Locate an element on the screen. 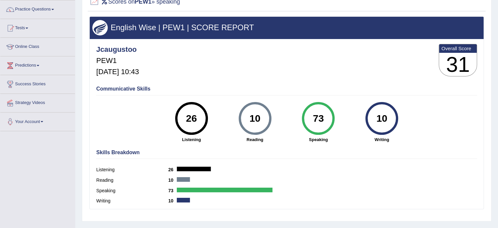  b: 73 is located at coordinates (173, 190).